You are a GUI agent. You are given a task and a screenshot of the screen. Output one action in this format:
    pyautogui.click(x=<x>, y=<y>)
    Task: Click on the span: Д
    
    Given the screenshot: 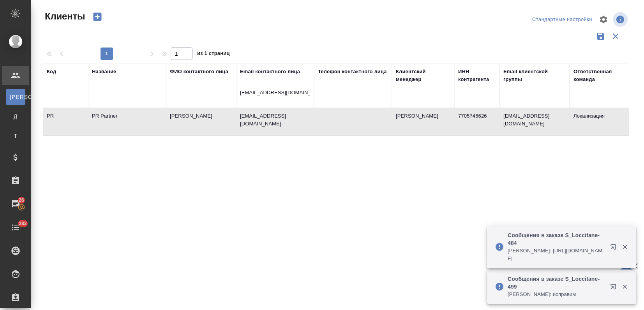 What is the action you would take?
    pyautogui.click(x=15, y=116)
    